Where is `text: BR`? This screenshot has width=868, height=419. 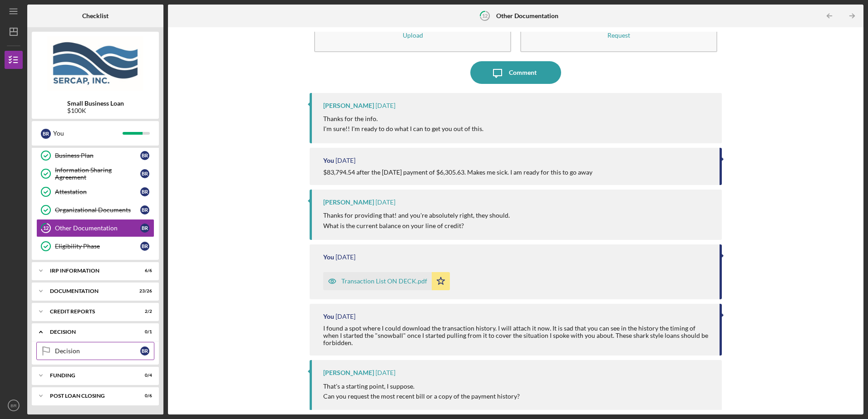
text: BR is located at coordinates (13, 405).